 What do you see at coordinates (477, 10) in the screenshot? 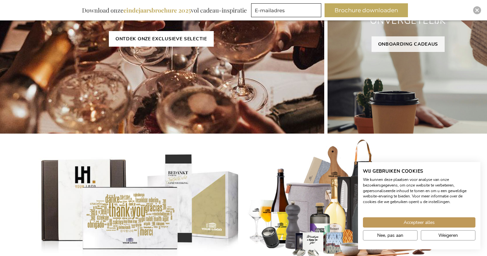
I see `img: Close` at bounding box center [477, 10].